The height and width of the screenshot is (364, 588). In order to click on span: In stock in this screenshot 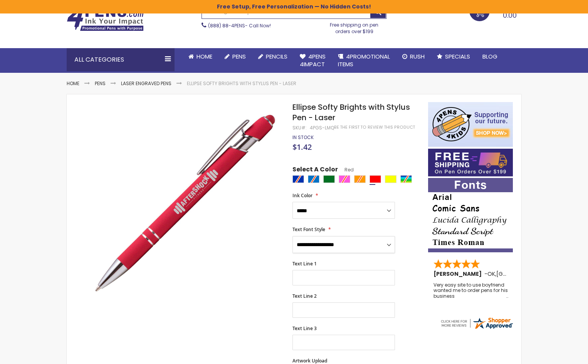, I will do `click(303, 137)`.